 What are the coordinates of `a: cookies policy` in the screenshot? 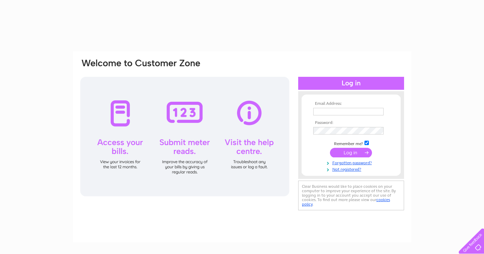 It's located at (346, 202).